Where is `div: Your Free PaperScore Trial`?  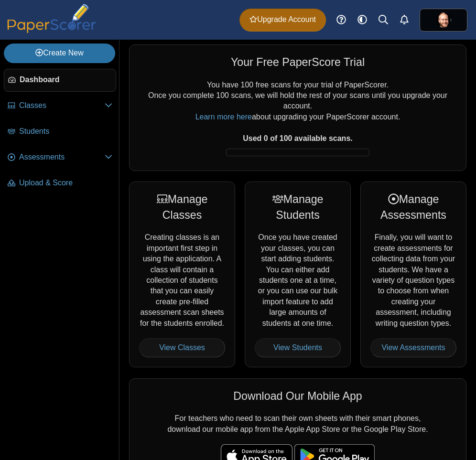 div: Your Free PaperScore Trial is located at coordinates (298, 62).